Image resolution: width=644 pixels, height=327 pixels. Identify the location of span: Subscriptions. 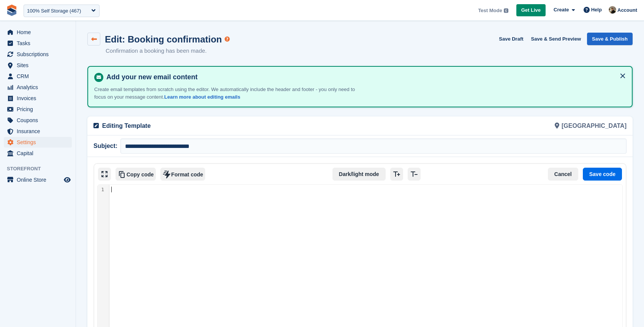
(39, 54).